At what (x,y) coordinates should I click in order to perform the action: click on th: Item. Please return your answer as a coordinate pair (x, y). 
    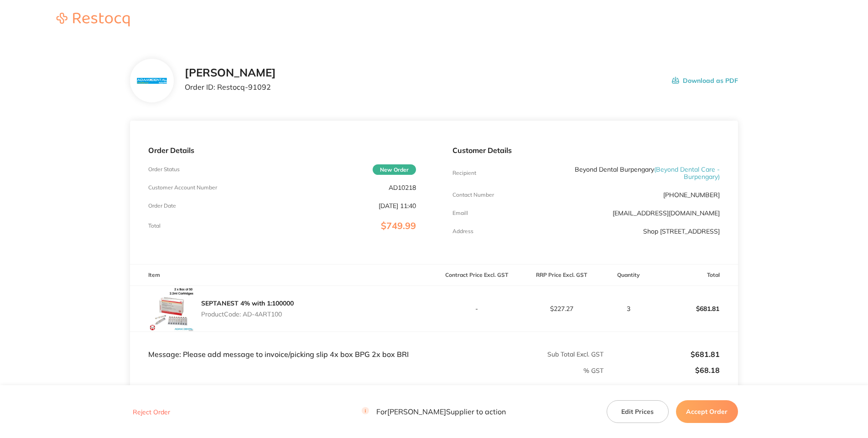
    Looking at the image, I should click on (282, 275).